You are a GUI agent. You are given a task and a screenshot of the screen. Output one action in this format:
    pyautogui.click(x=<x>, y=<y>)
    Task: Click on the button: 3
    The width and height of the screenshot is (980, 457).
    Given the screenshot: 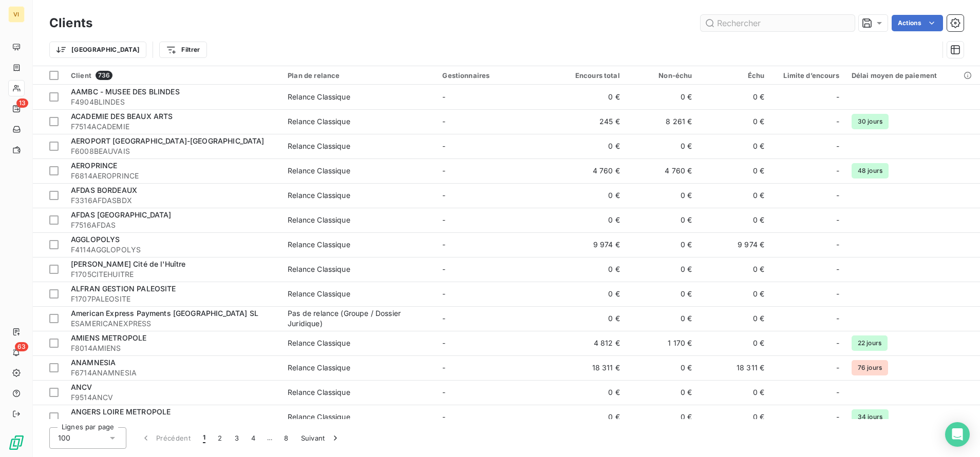 What is the action you would take?
    pyautogui.click(x=237, y=438)
    